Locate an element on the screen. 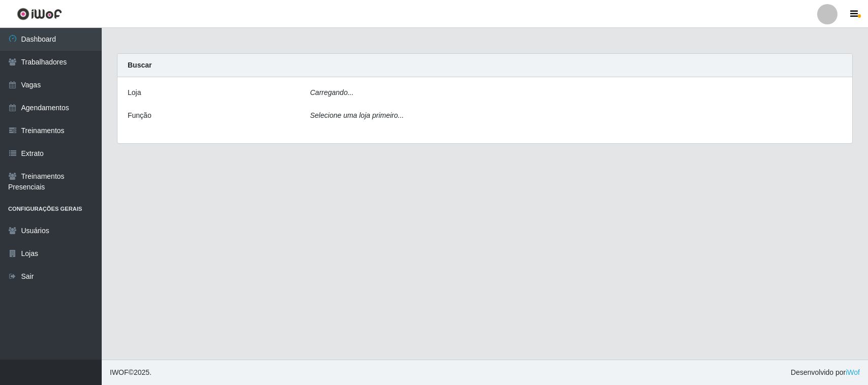 This screenshot has width=868, height=385. i: Carregando... is located at coordinates (332, 92).